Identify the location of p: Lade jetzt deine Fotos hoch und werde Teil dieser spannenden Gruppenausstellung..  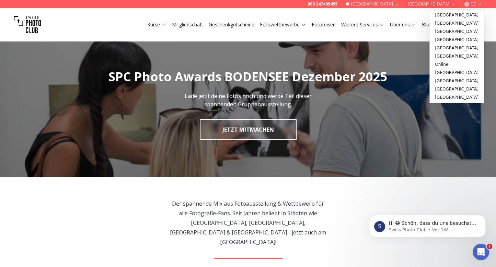
(248, 100).